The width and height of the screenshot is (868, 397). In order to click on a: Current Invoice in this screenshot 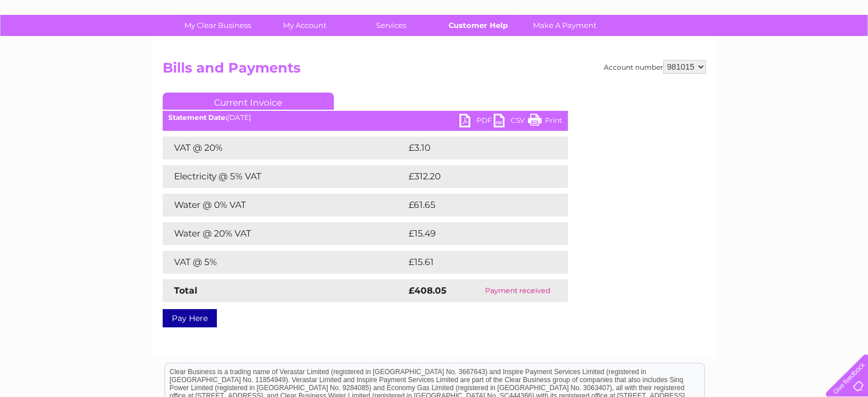, I will do `click(248, 101)`.